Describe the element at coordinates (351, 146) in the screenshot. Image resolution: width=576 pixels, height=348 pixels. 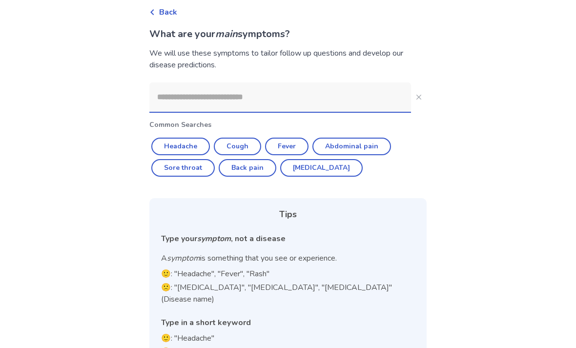
I see `button: Abdominal pain` at that location.